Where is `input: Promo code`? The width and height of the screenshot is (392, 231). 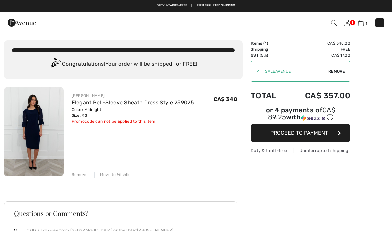
input: Promo code is located at coordinates (294, 72).